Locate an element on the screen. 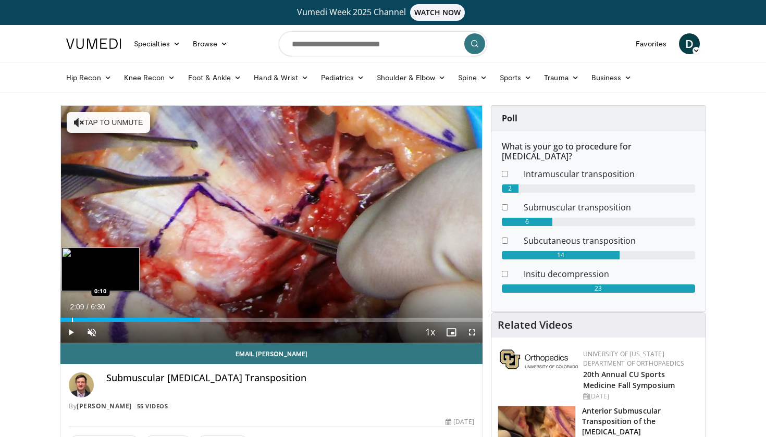 The image size is (766, 437). a: Knee Recon is located at coordinates (150, 78).